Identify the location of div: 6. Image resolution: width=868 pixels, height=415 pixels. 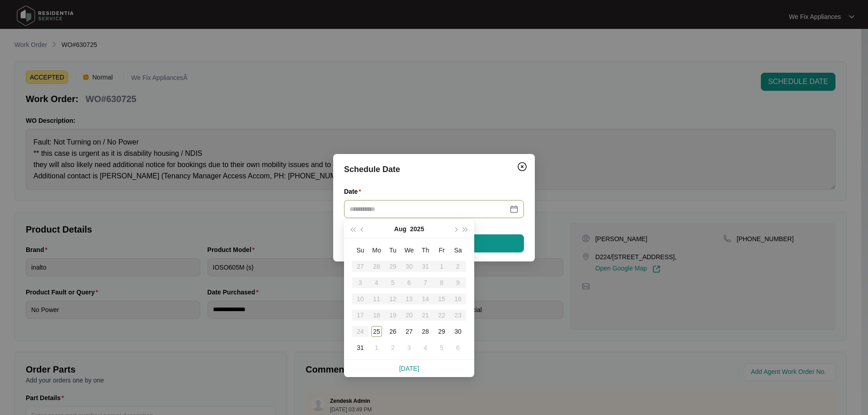
(458, 348).